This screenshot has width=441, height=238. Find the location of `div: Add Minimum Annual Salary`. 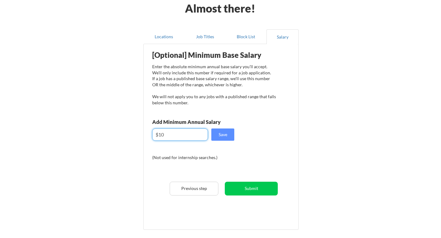

div: Add Minimum Annual Salary is located at coordinates (200, 122).